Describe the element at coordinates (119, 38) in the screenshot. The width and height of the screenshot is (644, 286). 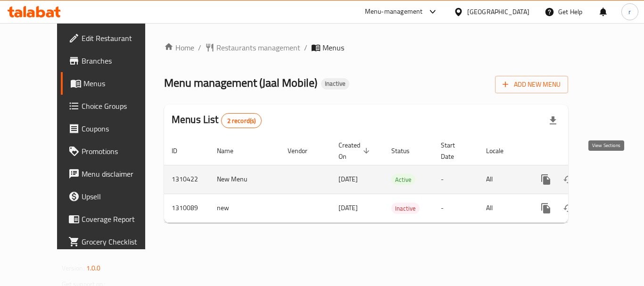
I see `span: Edit Restaurant` at that location.